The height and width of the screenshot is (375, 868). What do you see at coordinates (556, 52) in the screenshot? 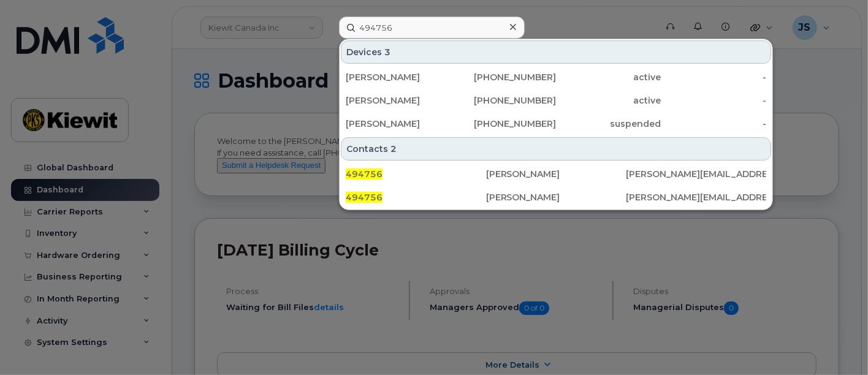
I see `div: Devices` at bounding box center [556, 52].